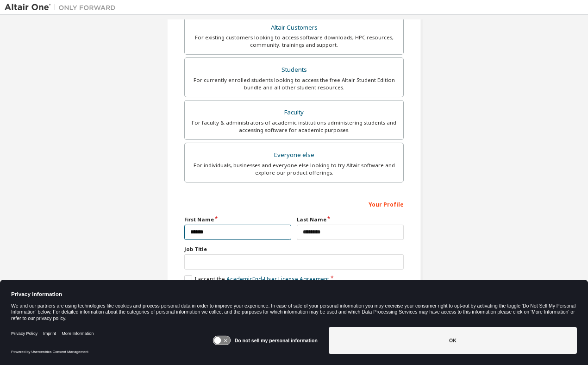  What do you see at coordinates (294, 204) in the screenshot?
I see `div: Your Profile` at bounding box center [294, 204].